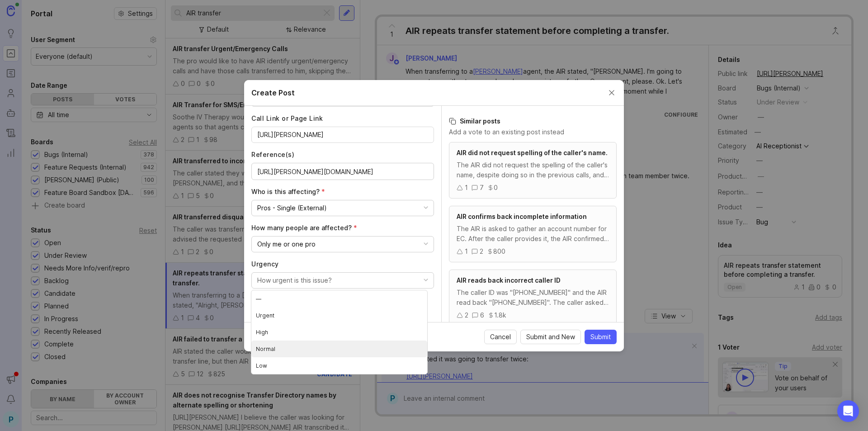 Image resolution: width=868 pixels, height=431 pixels. Describe the element at coordinates (551, 337) in the screenshot. I see `button: Submit and New` at that location.